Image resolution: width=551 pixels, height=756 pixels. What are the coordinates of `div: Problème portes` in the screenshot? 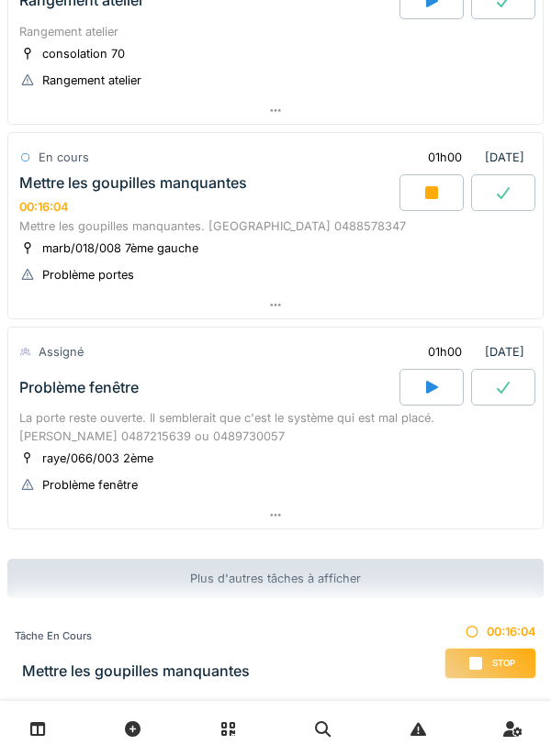 It's located at (88, 274).